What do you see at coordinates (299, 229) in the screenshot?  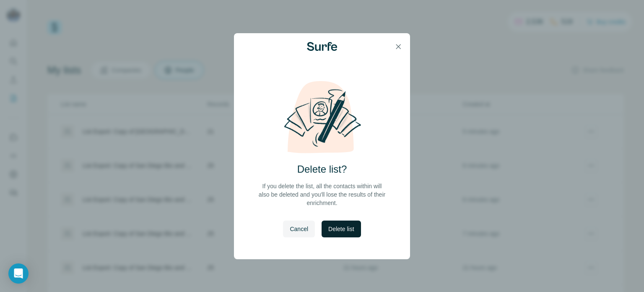 I see `span: Cancel` at bounding box center [299, 229].